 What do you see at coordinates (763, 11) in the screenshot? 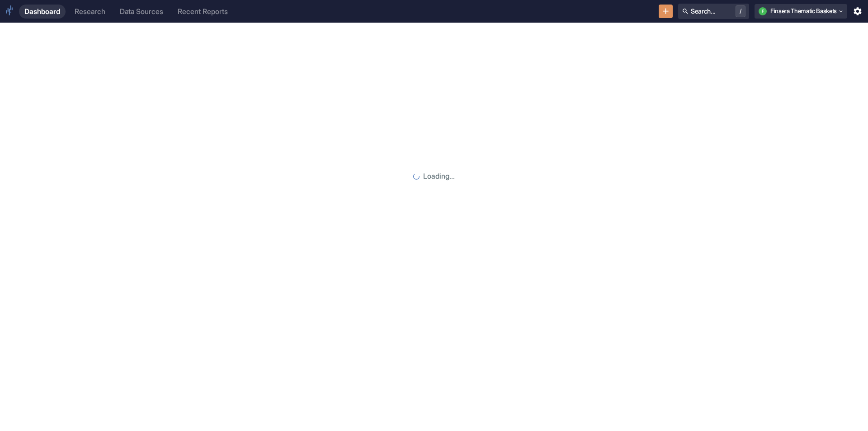
I see `div: F` at bounding box center [763, 11].